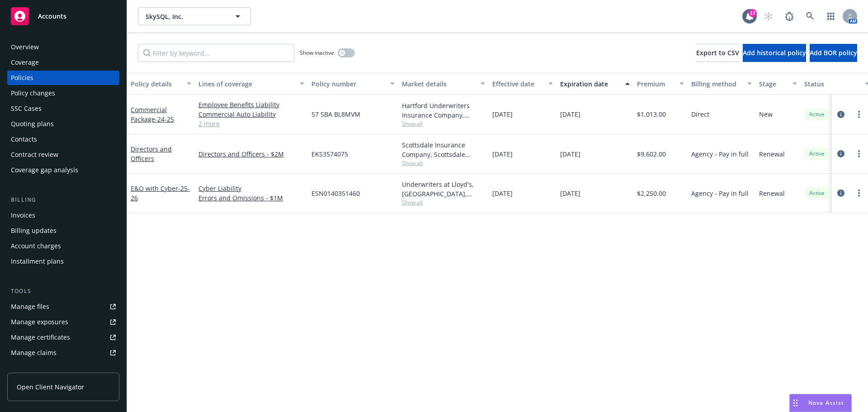 This screenshot has width=868, height=412. Describe the element at coordinates (753, 13) in the screenshot. I see `div: 17` at that location.